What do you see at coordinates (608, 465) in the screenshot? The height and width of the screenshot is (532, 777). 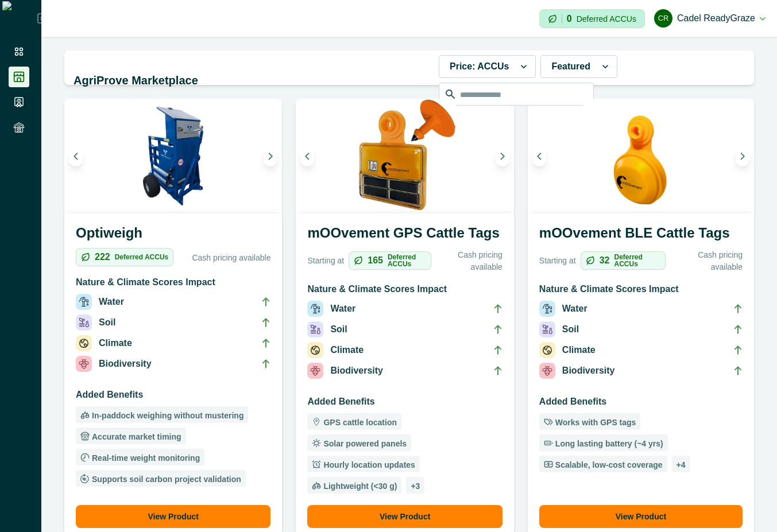 I see `p: Scalable, low-cost coverage` at bounding box center [608, 465].